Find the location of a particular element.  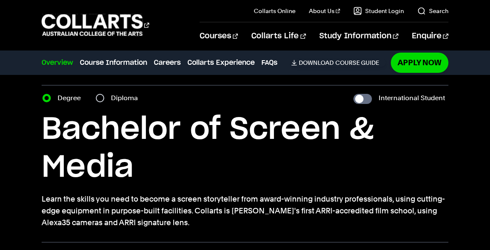

a: Student Login is located at coordinates (379, 11).